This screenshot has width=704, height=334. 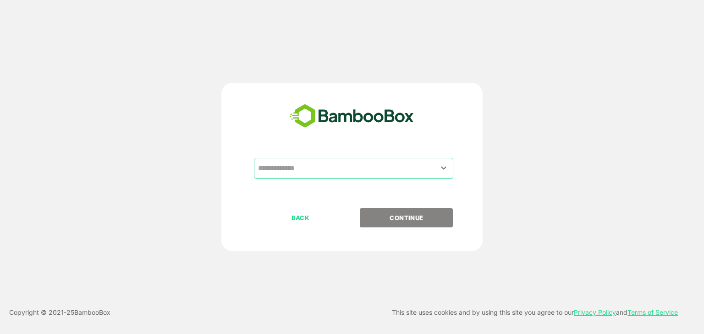 I want to click on button: BACK, so click(x=300, y=218).